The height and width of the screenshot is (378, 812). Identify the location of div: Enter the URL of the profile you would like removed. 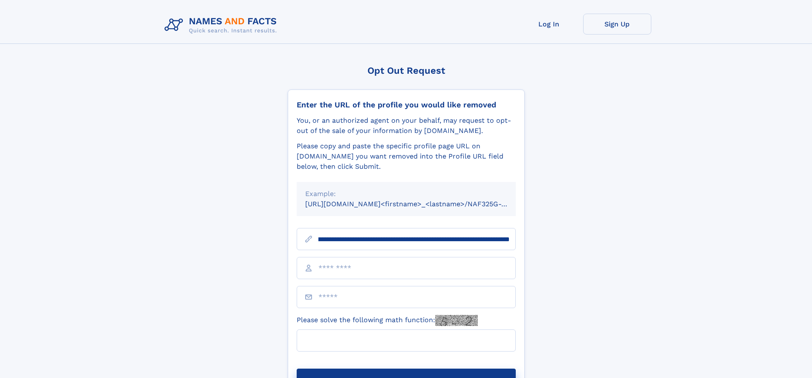
(406, 105).